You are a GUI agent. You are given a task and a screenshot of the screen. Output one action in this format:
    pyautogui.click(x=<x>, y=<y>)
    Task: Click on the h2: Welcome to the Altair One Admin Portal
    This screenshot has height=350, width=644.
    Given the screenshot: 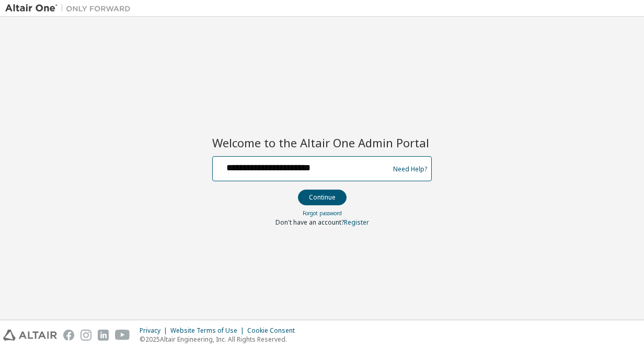 What is the action you would take?
    pyautogui.click(x=322, y=143)
    